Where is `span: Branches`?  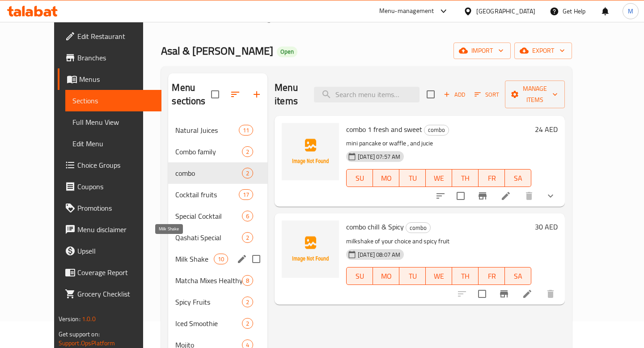
span: Branches is located at coordinates (115, 57).